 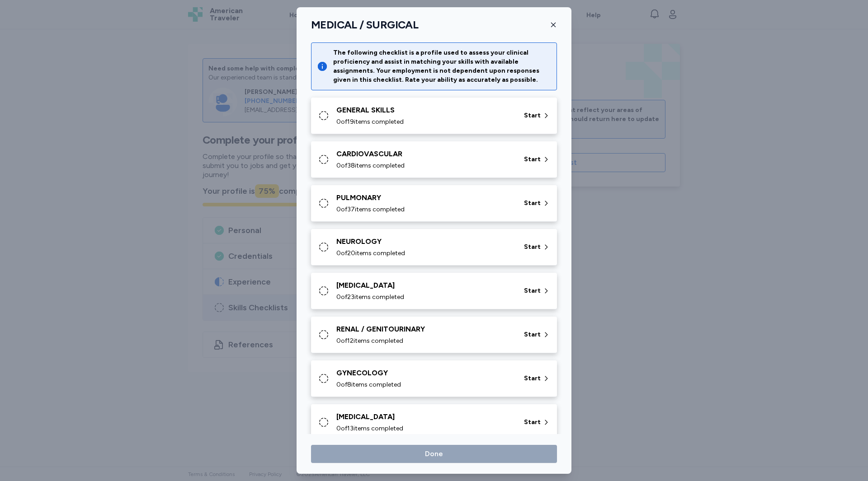 I want to click on span: 0 of 8 items completed, so click(x=368, y=385).